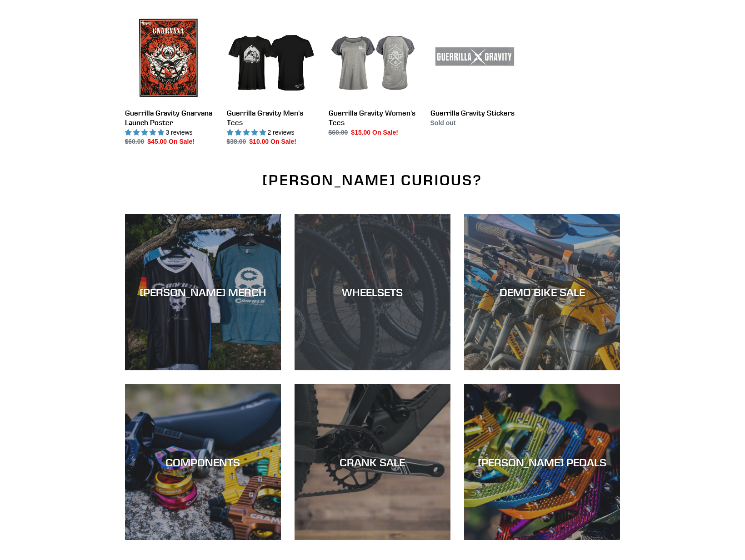 This screenshot has width=745, height=560. I want to click on a: WHEELSETS, so click(372, 292).